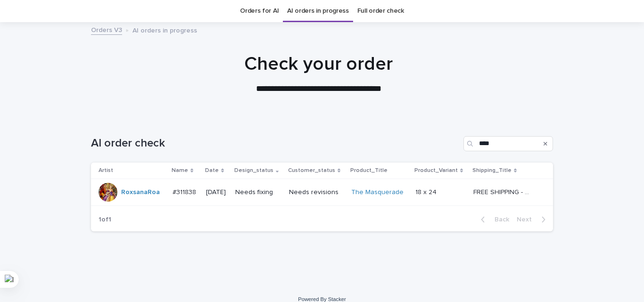 The height and width of the screenshot is (302, 644). I want to click on span: Back, so click(499, 219).